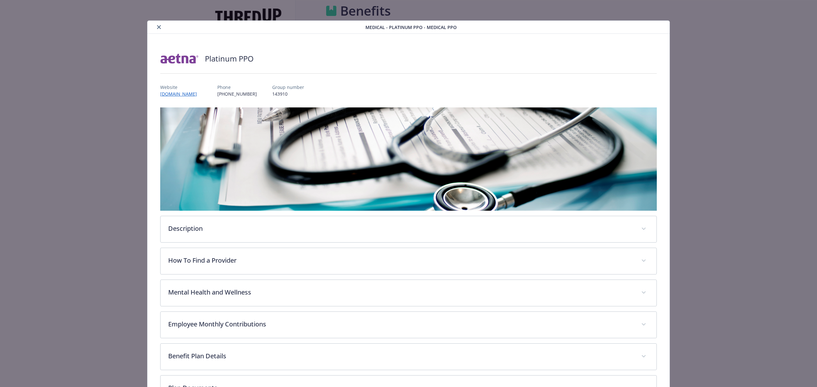 This screenshot has width=817, height=387. Describe the element at coordinates (159, 27) in the screenshot. I see `button: close` at that location.